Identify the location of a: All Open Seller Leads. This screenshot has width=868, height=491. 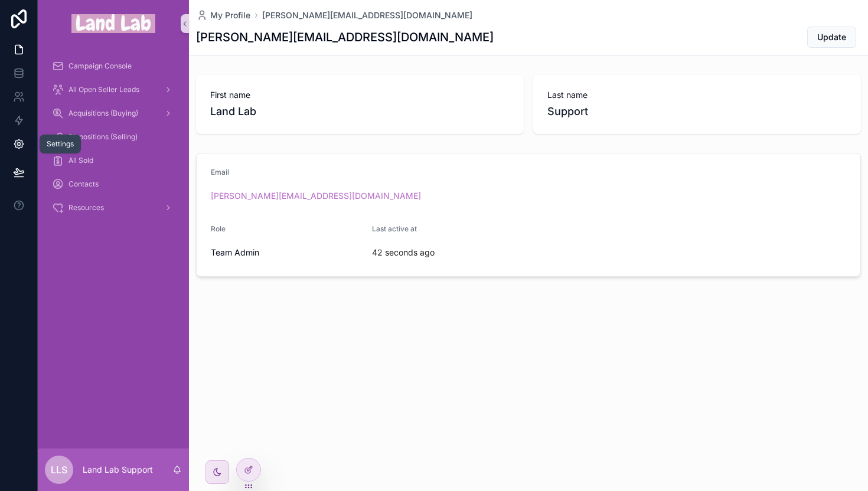
(114, 89).